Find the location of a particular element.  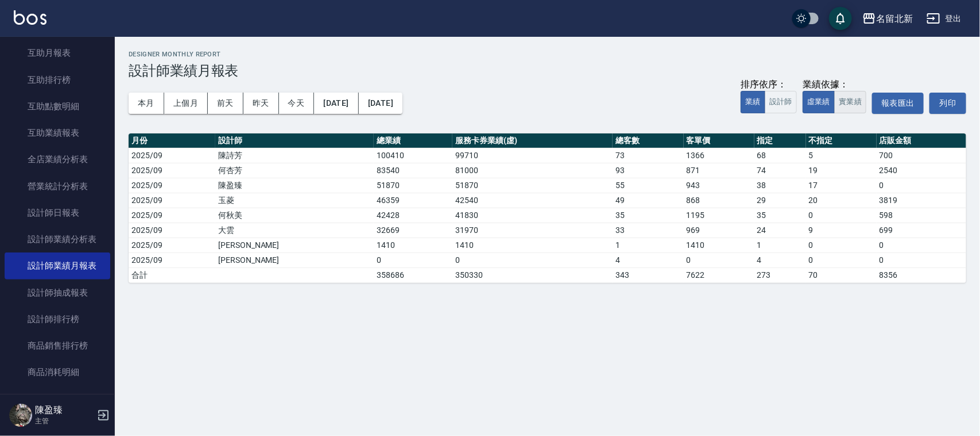

button: 實業績 is located at coordinates (850, 101).